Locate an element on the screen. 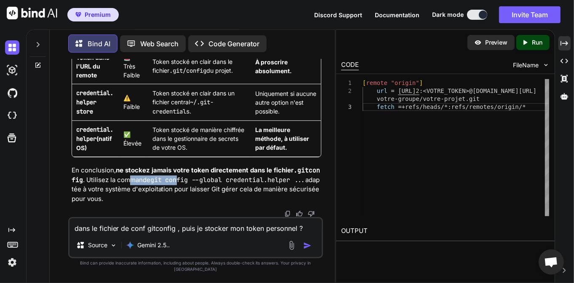 The width and height of the screenshot is (574, 283). td: Uniquement si aucune autre option n'est possible. is located at coordinates (286, 102).